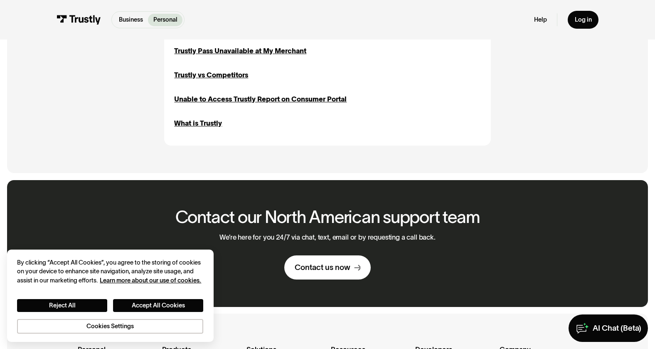 The image size is (655, 349). I want to click on button: Accept All Cookies, so click(158, 305).